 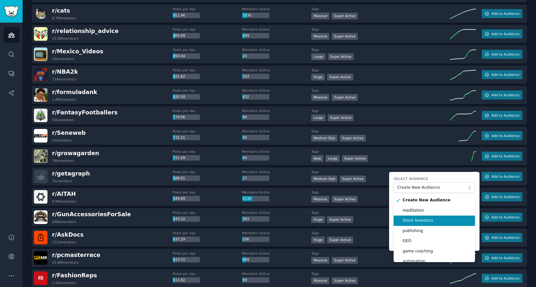 What do you see at coordinates (186, 97) in the screenshot?
I see `div: 830.50` at bounding box center [186, 97].